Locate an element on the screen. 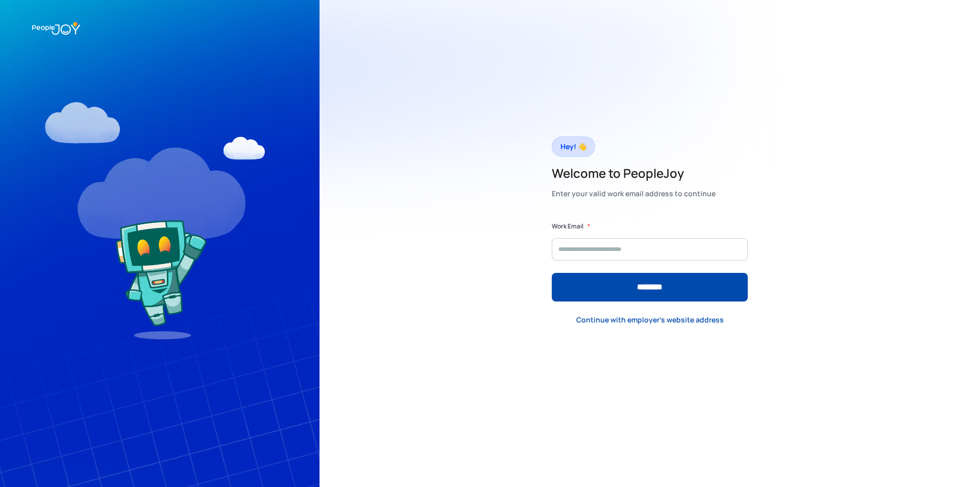 Image resolution: width=980 pixels, height=487 pixels. h2: Welcome to PeopleJoy is located at coordinates (634, 173).